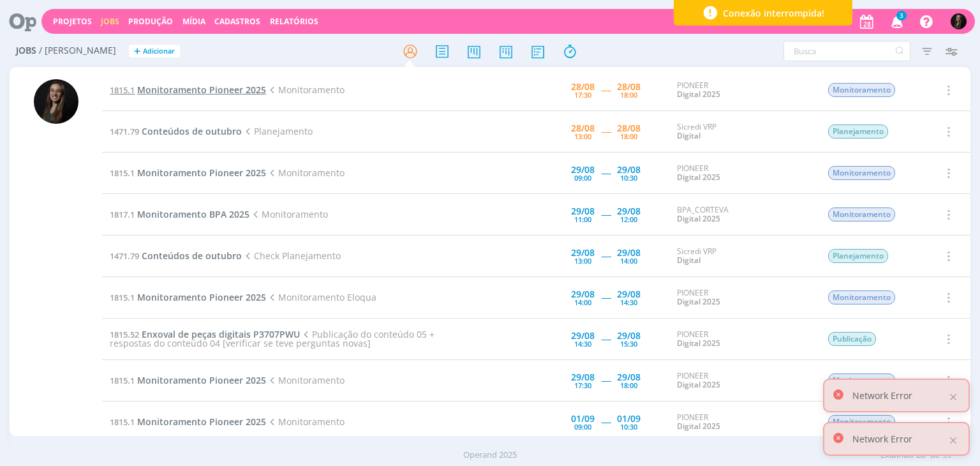 The image size is (980, 466). I want to click on span: Adicionar, so click(159, 51).